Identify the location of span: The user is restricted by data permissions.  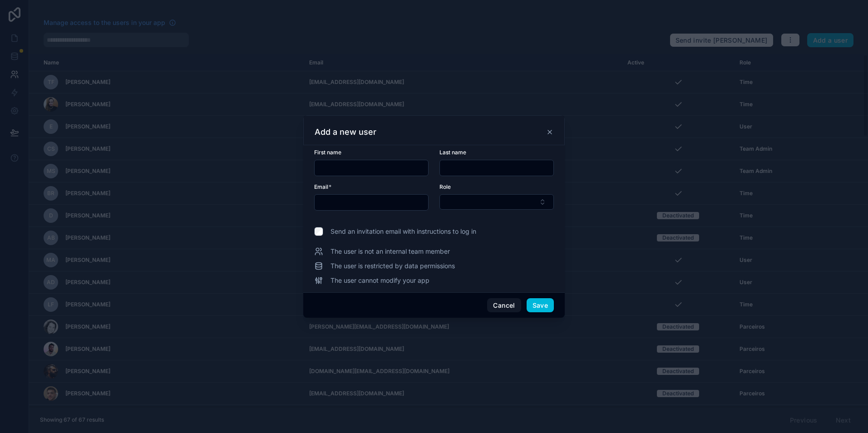
(393, 266).